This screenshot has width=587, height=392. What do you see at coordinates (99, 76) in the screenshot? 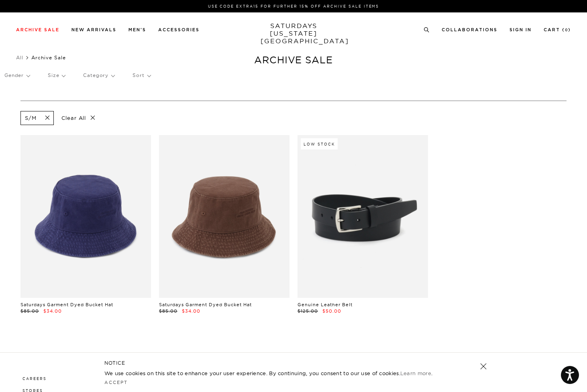
I see `p: Category` at bounding box center [99, 76].